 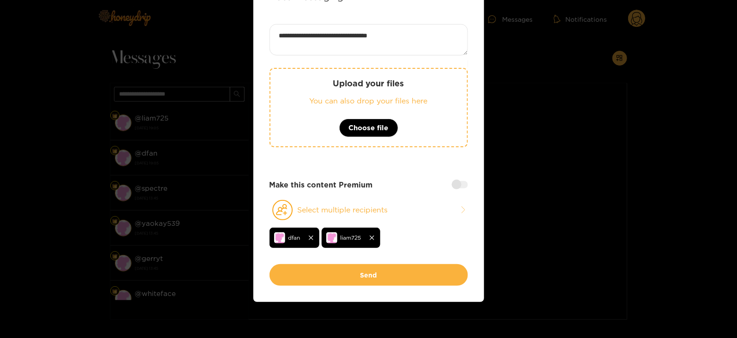 What do you see at coordinates (369, 83) in the screenshot?
I see `p: Upload your files` at bounding box center [369, 83].